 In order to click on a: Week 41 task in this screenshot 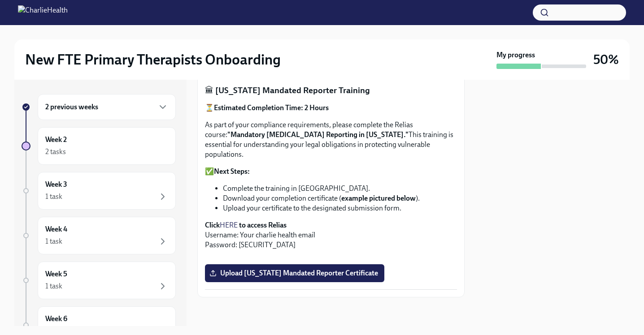, I will do `click(99, 236)`.